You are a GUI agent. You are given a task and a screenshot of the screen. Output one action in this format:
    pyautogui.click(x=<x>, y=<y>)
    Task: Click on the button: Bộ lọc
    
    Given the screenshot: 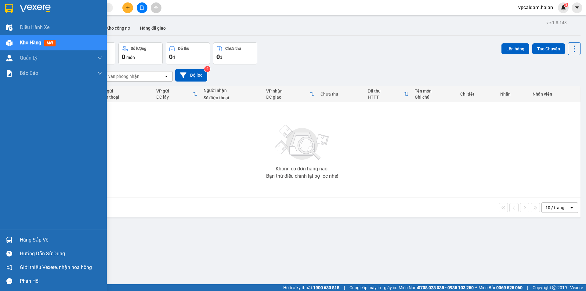 What is the action you would take?
    pyautogui.click(x=191, y=75)
    